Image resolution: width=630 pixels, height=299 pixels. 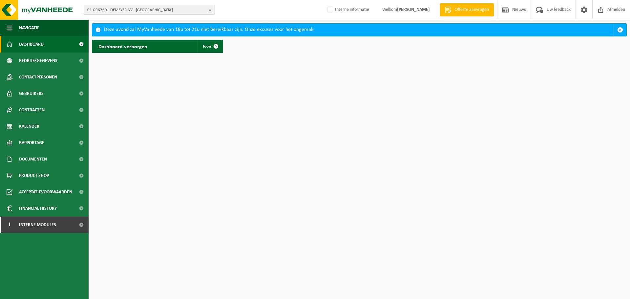 I want to click on span: I, so click(x=10, y=225).